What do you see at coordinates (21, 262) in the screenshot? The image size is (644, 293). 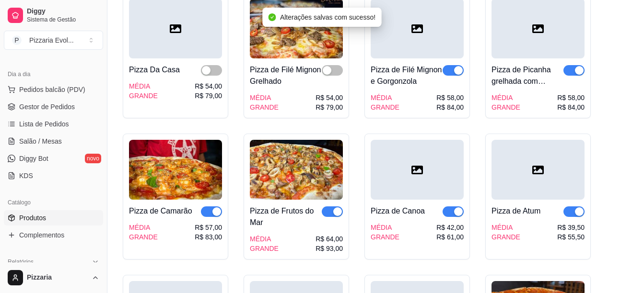 I see `span: Relatórios` at bounding box center [21, 262].